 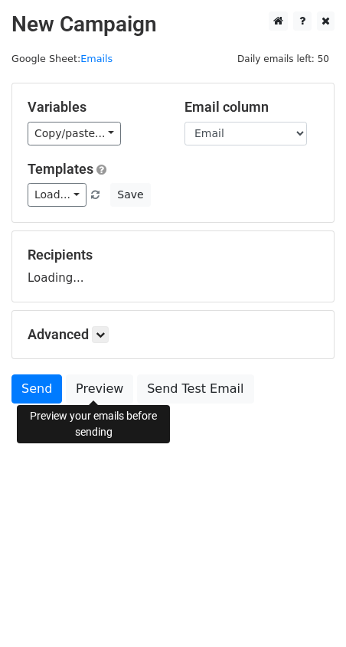 What do you see at coordinates (283, 59) in the screenshot?
I see `span: Daily emails left: 50` at bounding box center [283, 59].